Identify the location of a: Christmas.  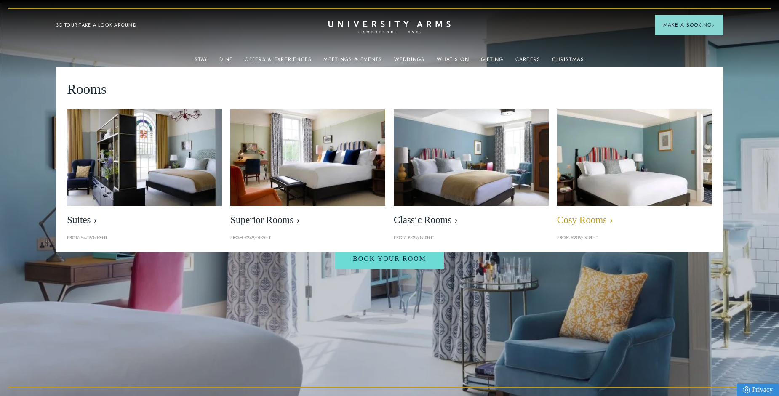
(568, 62).